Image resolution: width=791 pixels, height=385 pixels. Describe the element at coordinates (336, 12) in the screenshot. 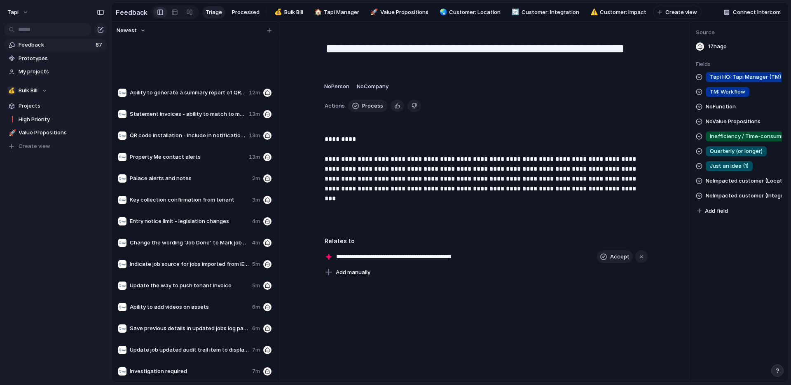

I see `div: 🏠Tapi Manager` at that location.